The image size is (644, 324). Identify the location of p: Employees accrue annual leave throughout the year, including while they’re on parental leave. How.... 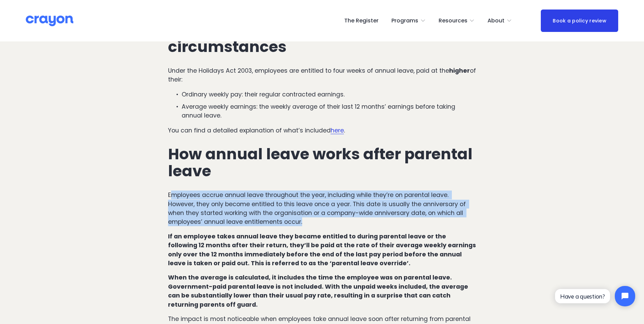
(322, 209).